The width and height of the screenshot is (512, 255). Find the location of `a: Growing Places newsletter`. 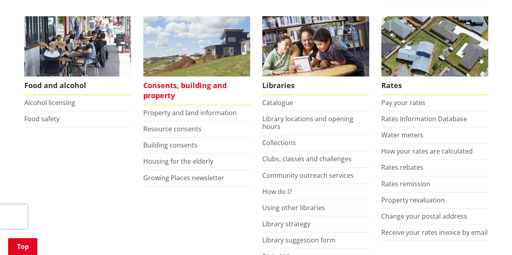

a: Growing Places newsletter is located at coordinates (184, 178).